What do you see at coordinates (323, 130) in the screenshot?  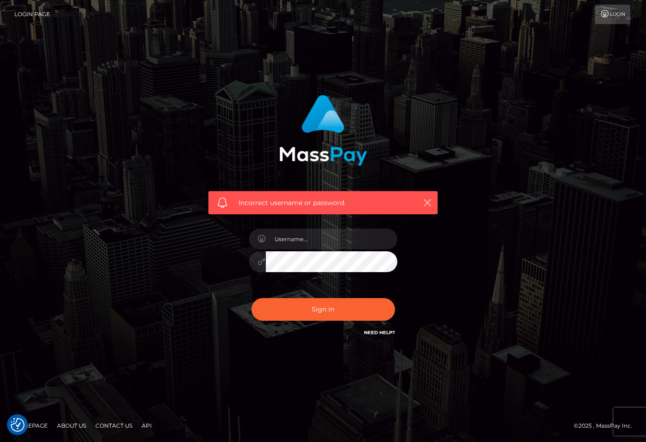 I see `img: MassPay Login` at bounding box center [323, 130].